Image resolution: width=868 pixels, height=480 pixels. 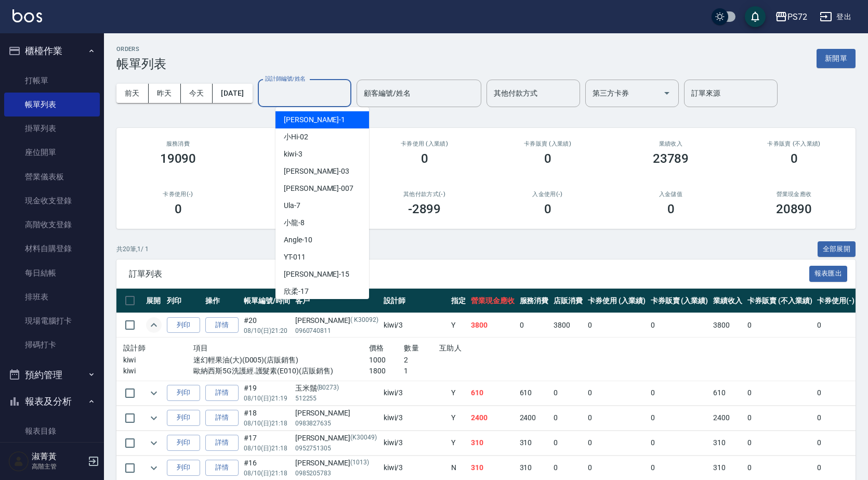 I want to click on p: 2, so click(x=422, y=360).